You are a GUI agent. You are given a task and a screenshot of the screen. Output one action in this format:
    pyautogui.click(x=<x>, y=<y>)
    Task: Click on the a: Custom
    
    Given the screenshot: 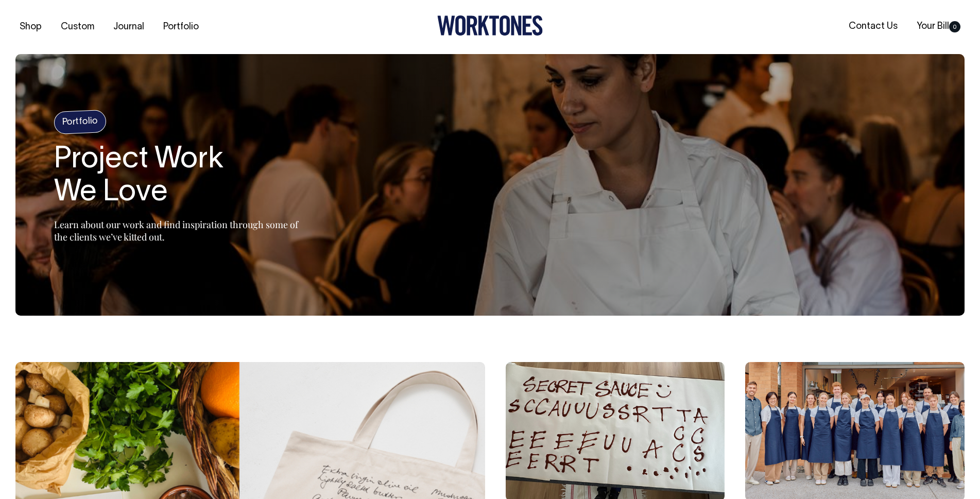 What is the action you would take?
    pyautogui.click(x=77, y=27)
    